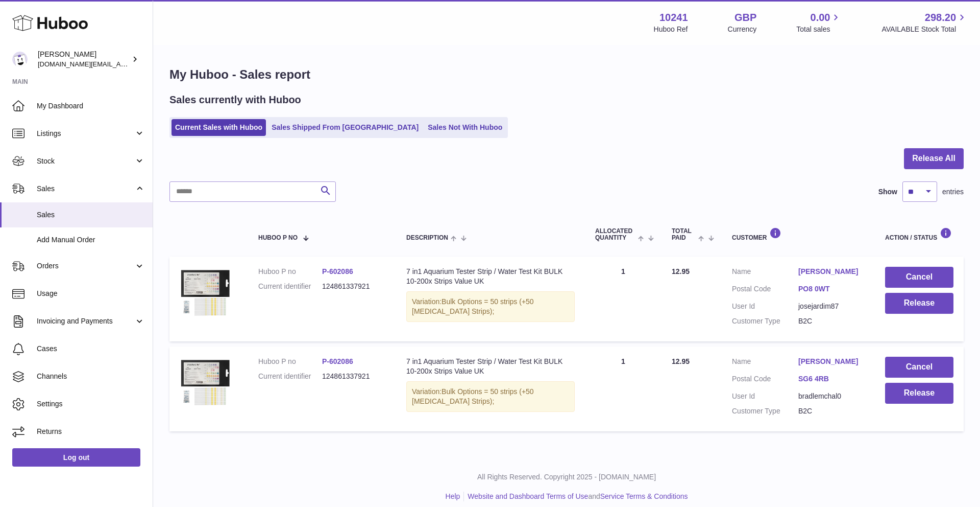  What do you see at coordinates (91, 240) in the screenshot?
I see `span: Add Manual Order` at bounding box center [91, 240].